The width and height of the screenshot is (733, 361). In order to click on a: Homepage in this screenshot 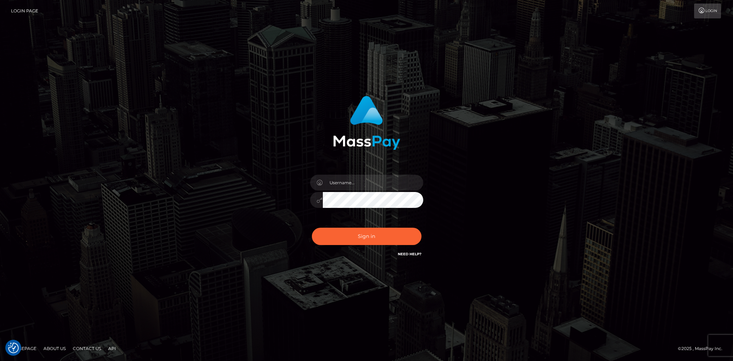, I will do `click(23, 348)`.